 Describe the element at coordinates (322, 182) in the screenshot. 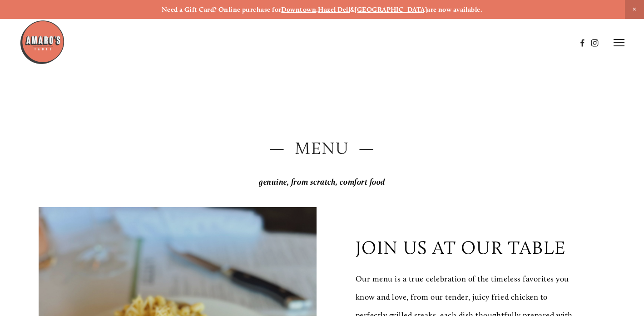

I see `em: genuine, from scratch, comfort food` at that location.